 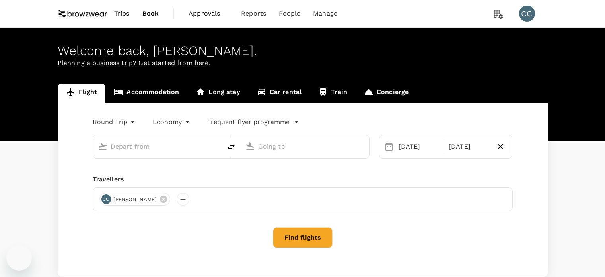 What do you see at coordinates (248, 122) in the screenshot?
I see `p: Frequent flyer programme` at bounding box center [248, 122].